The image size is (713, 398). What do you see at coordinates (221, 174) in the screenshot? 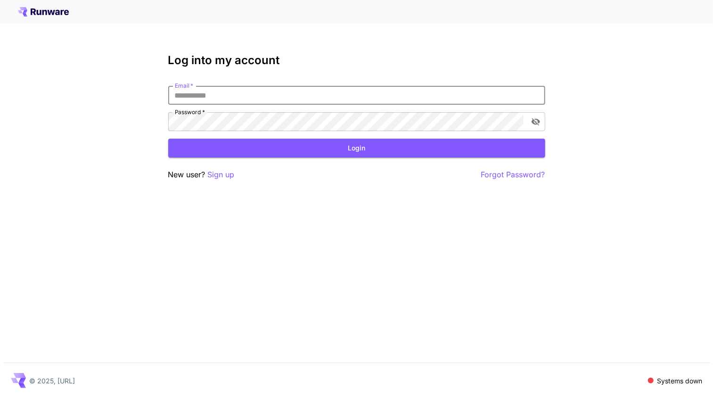
I see `button: Sign up` at bounding box center [221, 174].